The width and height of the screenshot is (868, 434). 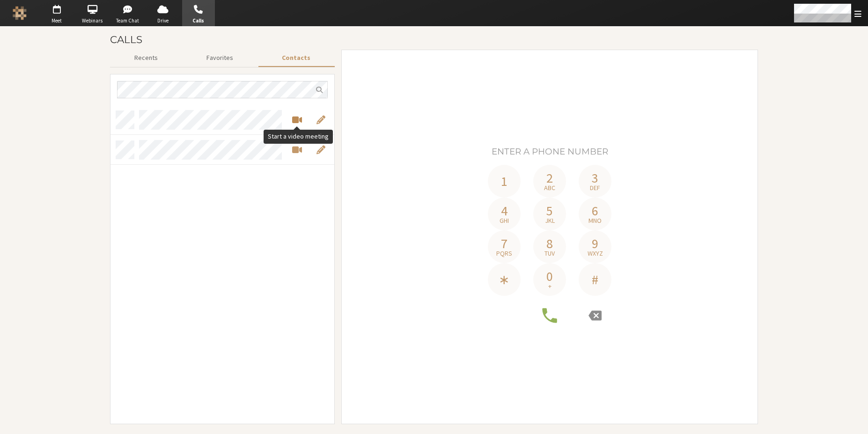 What do you see at coordinates (595, 181) in the screenshot?
I see `button: 3def` at bounding box center [595, 181].